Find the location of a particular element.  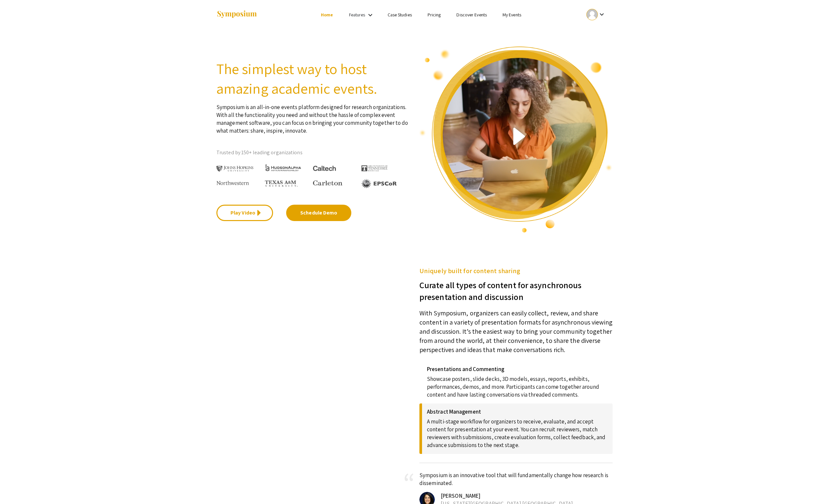

button: Expand account dropdown is located at coordinates (596, 14).